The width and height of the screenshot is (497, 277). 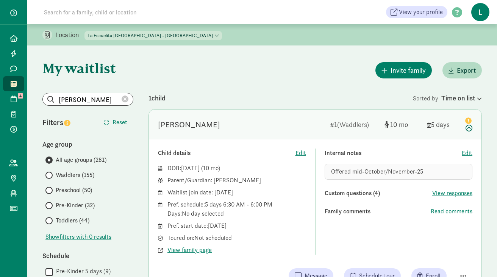 What do you see at coordinates (379, 193) in the screenshot?
I see `div: Custom questions (4)` at bounding box center [379, 193].